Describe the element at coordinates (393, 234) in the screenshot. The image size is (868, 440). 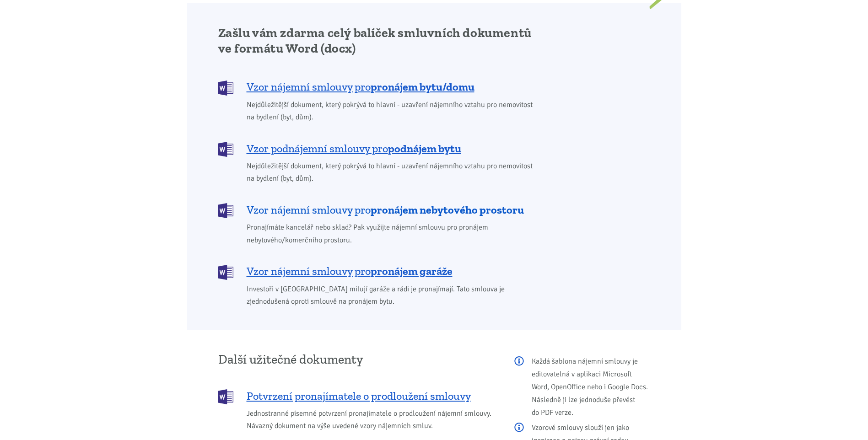
I see `span: Pronajímáte kancelář nebo sklad? Pak využijte nájemní smlouvu pro pronájem nebytového/komerčního ...` at that location.